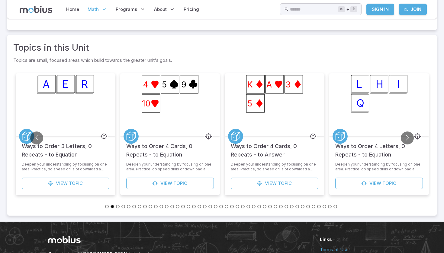 The height and width of the screenshot is (253, 444). What do you see at coordinates (161, 207) in the screenshot?
I see `button: Go to slide 11` at bounding box center [161, 207].